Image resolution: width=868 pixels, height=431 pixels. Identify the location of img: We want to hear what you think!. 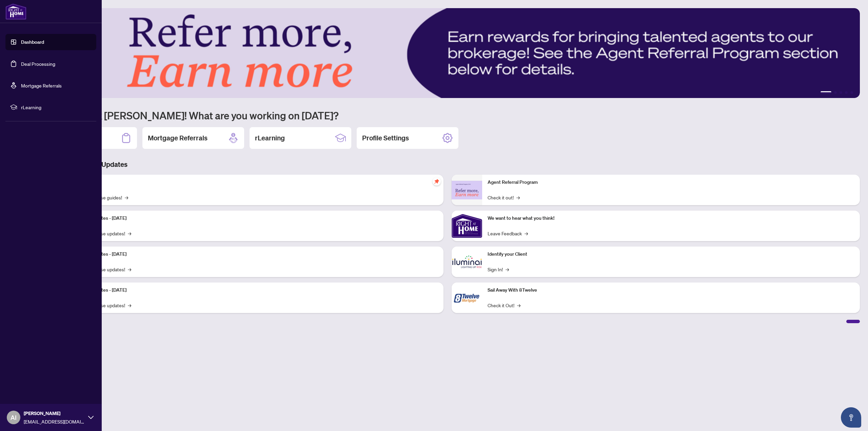
(467, 226).